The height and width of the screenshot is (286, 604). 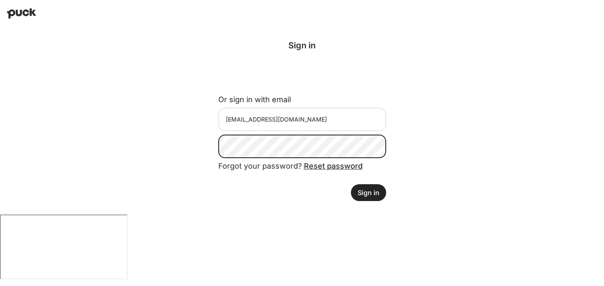 What do you see at coordinates (255, 99) in the screenshot?
I see `label: Or sign in with email` at bounding box center [255, 99].